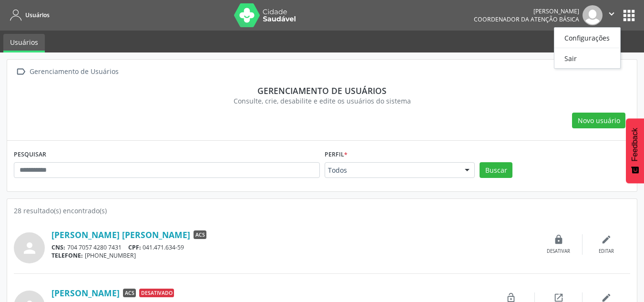 This screenshot has height=302, width=644. What do you see at coordinates (587, 38) in the screenshot?
I see `a: Configurações` at bounding box center [587, 38].